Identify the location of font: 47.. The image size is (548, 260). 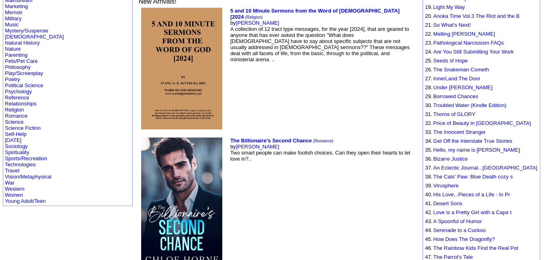
(429, 257).